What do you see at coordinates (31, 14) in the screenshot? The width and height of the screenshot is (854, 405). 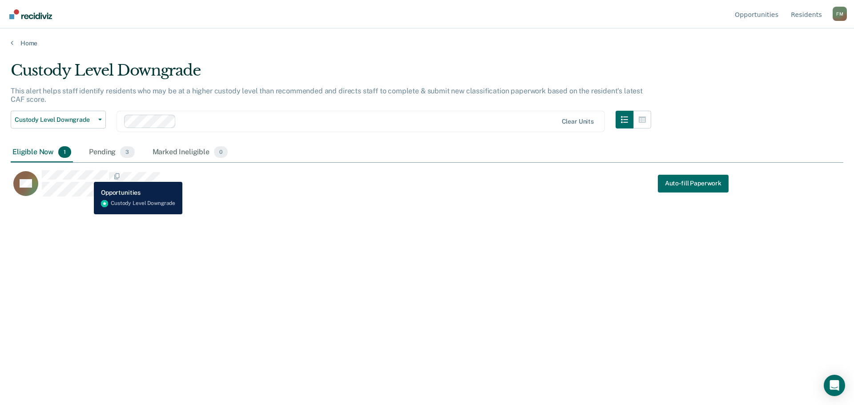 I see `img: Recidiviz` at bounding box center [31, 14].